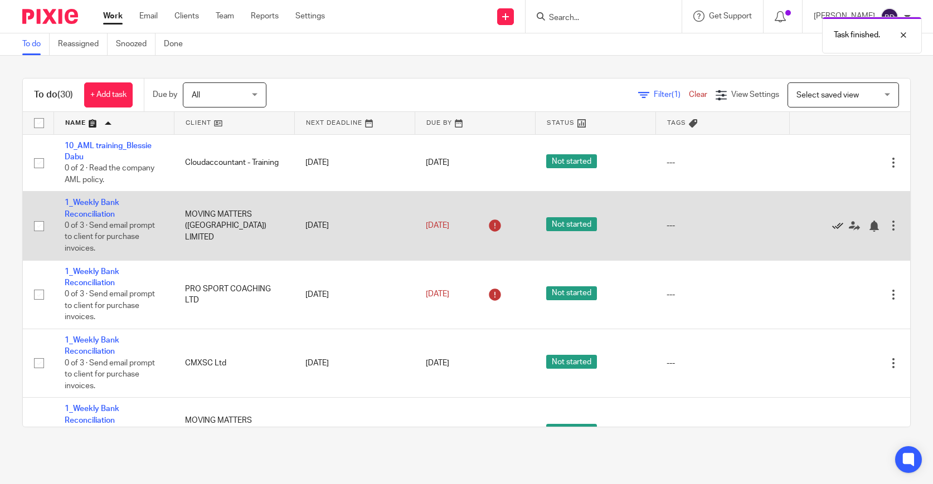  I want to click on a: Clear, so click(698, 95).